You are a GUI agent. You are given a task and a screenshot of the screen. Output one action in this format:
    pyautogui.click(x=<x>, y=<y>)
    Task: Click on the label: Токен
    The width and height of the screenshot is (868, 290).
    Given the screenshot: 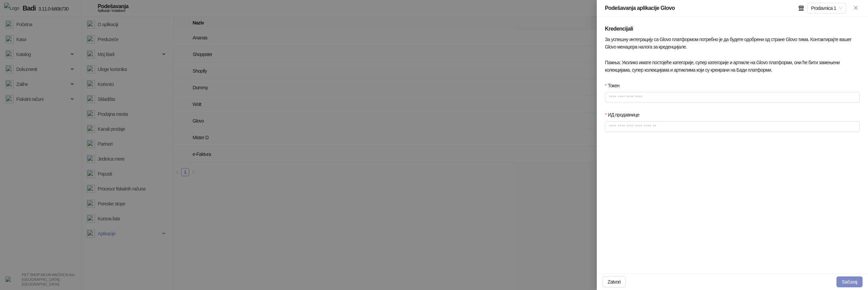 What is the action you would take?
    pyautogui.click(x=615, y=86)
    